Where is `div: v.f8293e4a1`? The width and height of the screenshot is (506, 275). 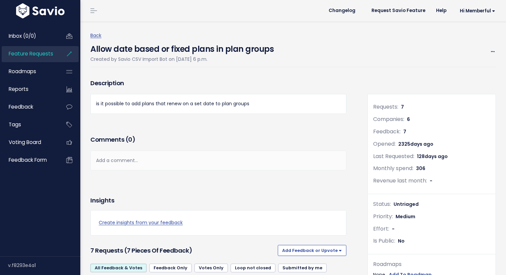
div: v.f8293e4a1 is located at coordinates (44, 266).